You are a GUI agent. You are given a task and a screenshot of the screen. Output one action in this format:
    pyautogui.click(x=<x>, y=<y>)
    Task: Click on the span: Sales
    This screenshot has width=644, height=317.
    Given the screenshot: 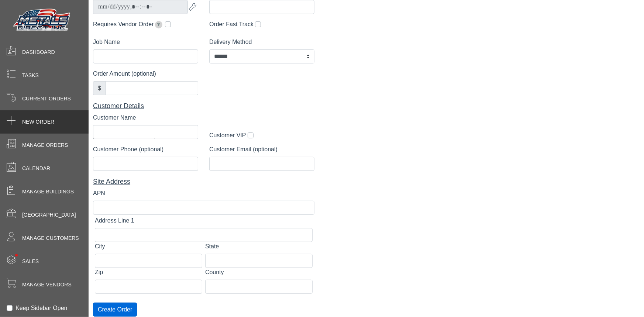 What is the action you would take?
    pyautogui.click(x=30, y=261)
    